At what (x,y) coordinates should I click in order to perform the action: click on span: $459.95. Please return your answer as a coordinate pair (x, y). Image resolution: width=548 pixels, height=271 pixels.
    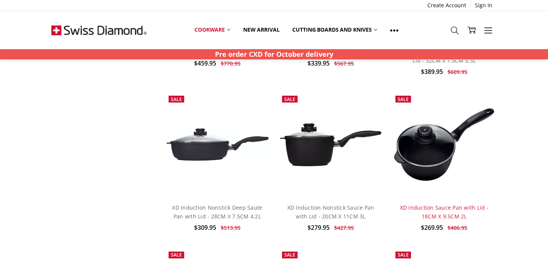
    Looking at the image, I should click on (205, 63).